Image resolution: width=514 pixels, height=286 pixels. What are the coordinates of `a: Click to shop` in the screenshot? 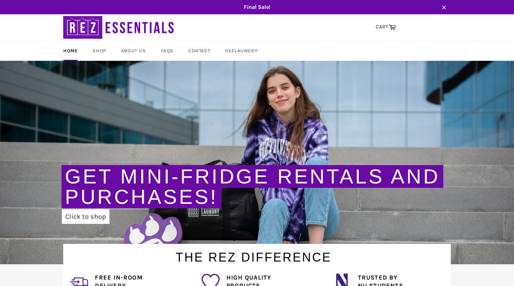 It's located at (86, 216).